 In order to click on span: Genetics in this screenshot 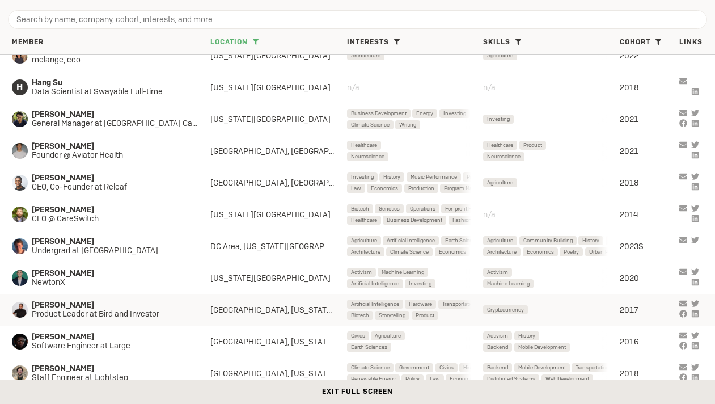, I will do `click(389, 208)`.